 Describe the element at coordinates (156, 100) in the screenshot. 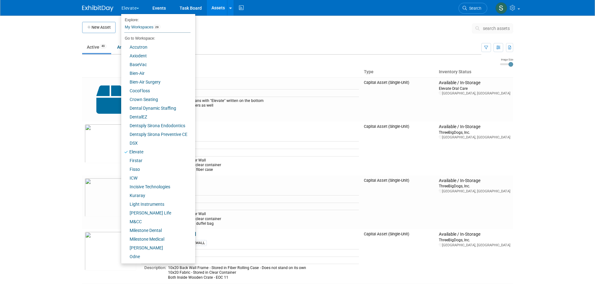

I see `a: Crown Seating` at that location.